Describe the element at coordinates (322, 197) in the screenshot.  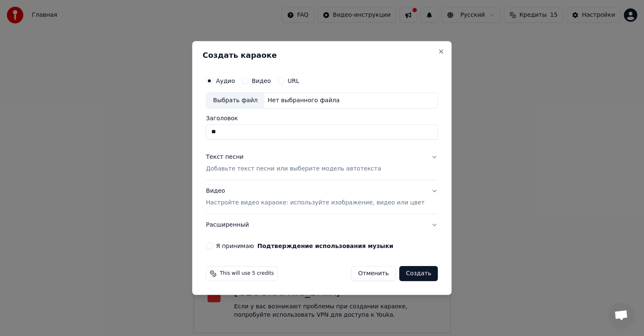
I see `button: ВидеоНастройте видео караоке: используйте изображение, видео или цвет` at that location.